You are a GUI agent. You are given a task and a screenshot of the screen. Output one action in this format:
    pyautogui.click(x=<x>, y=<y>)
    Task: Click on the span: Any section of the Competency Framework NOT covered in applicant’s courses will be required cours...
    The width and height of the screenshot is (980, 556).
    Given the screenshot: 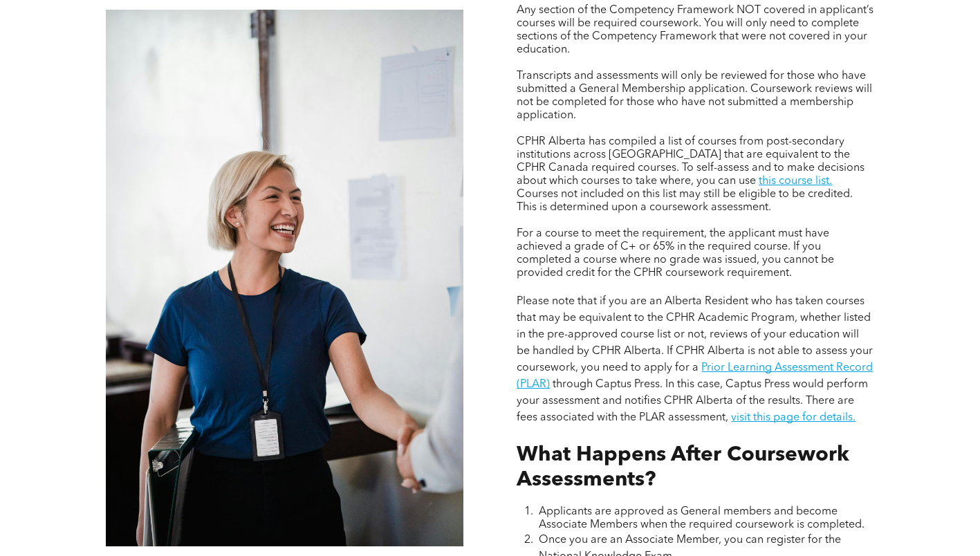 What is the action you would take?
    pyautogui.click(x=695, y=30)
    